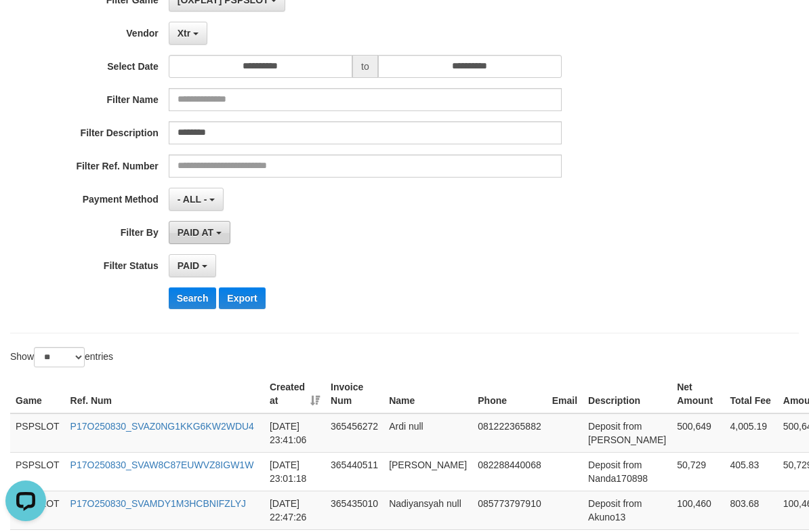 The height and width of the screenshot is (532, 809). Describe the element at coordinates (698, 471) in the screenshot. I see `td: 50,729` at that location.